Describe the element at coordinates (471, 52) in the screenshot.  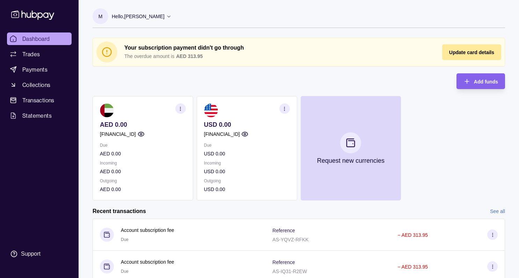
I see `button: Update card details` at that location.